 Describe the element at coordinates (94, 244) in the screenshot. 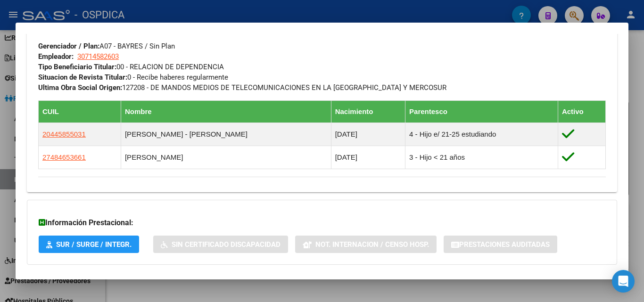

I see `span: SUR / SURGE / INTEGR.` at that location.